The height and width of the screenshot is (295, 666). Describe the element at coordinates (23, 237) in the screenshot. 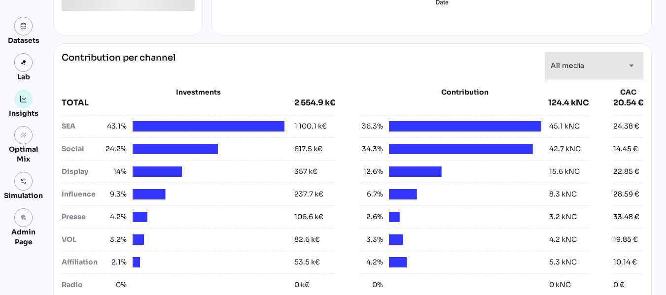

I see `div: Admin Page` at that location.